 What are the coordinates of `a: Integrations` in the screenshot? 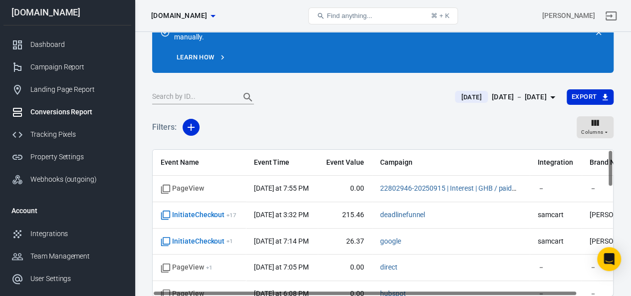 It's located at (67, 233).